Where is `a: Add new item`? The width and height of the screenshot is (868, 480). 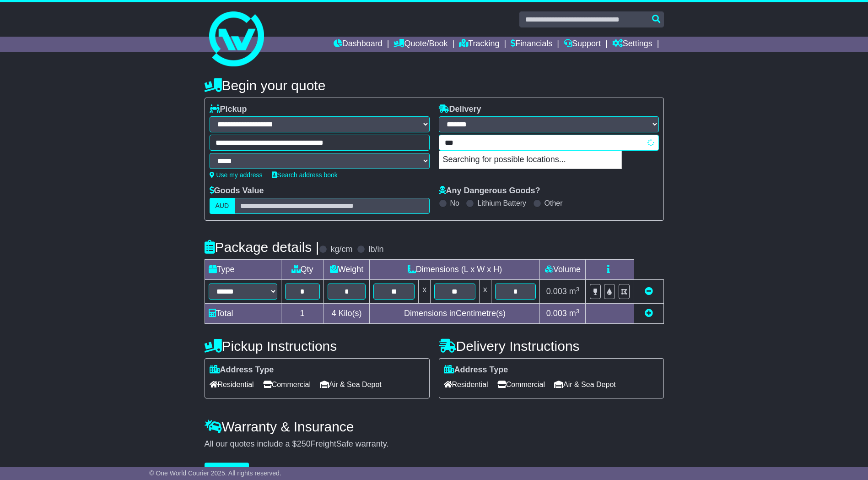
a: Add new item is located at coordinates (649, 314).